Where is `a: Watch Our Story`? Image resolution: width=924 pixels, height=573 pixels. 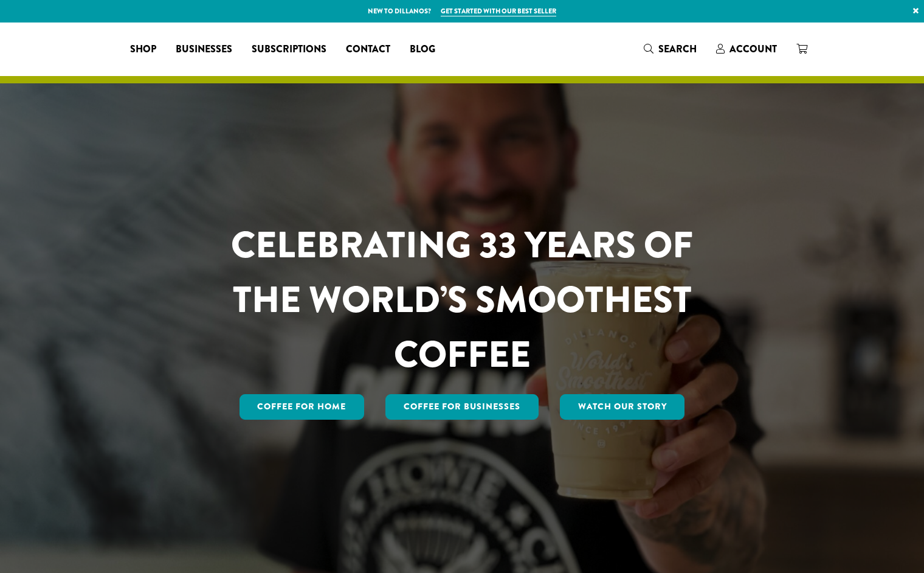
a: Watch Our Story is located at coordinates (622, 407).